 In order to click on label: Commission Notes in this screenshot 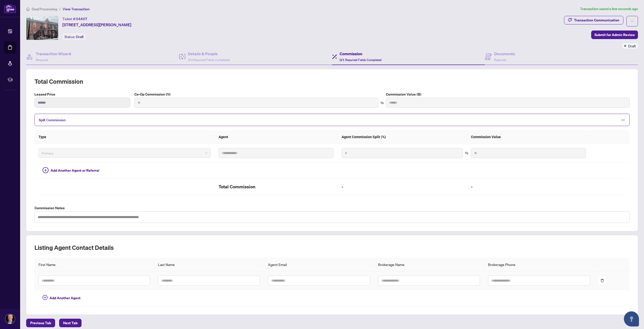, I will do `click(332, 208)`.